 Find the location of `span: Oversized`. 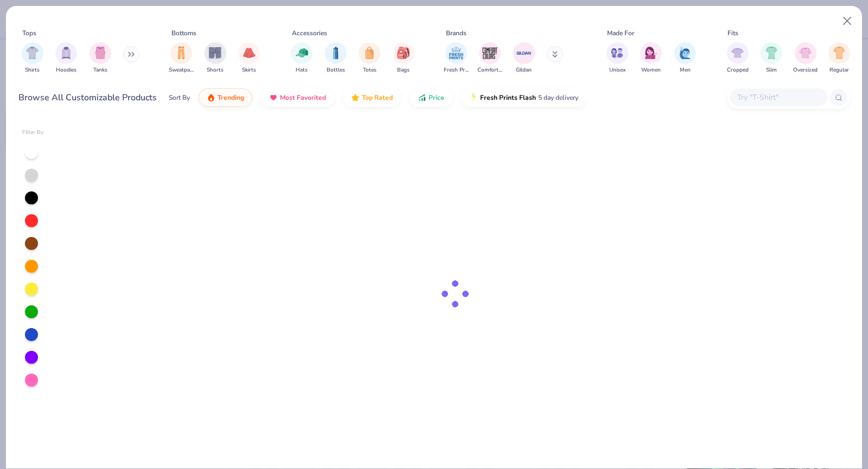

span: Oversized is located at coordinates (806, 70).